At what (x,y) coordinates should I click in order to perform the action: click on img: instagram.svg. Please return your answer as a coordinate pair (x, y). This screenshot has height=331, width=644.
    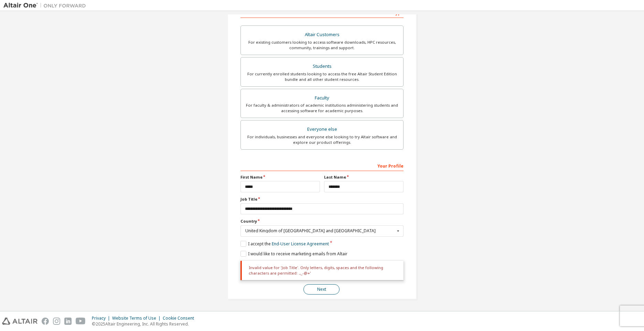
    Looking at the image, I should click on (56, 321).